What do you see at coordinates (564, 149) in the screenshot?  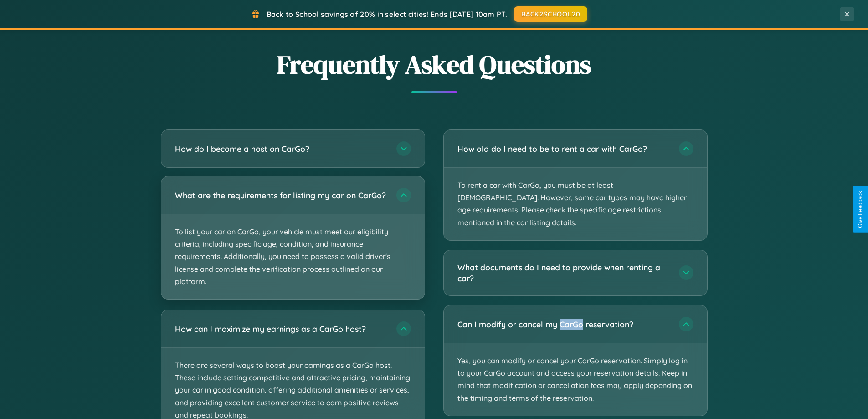 I see `h3: How old do I need to be to rent a car with CarGo?` at bounding box center [564, 149].